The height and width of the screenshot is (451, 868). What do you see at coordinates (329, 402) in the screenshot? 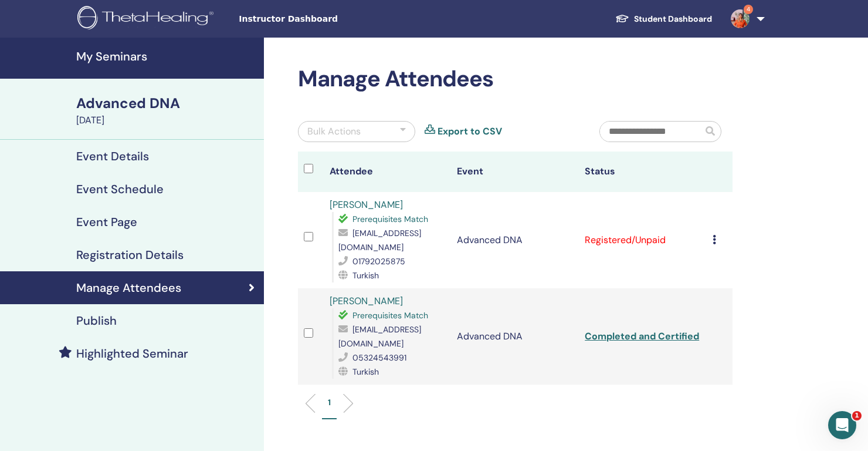
I see `p: 1` at bounding box center [329, 402].